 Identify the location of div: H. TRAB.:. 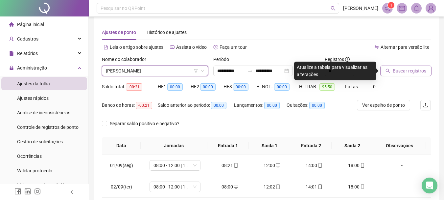
(322, 86).